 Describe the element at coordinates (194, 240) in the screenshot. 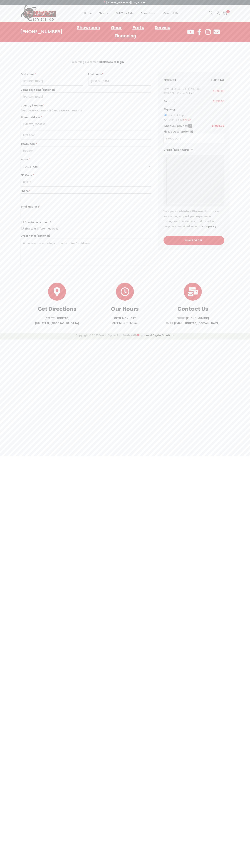

I see `button: Place order` at that location.